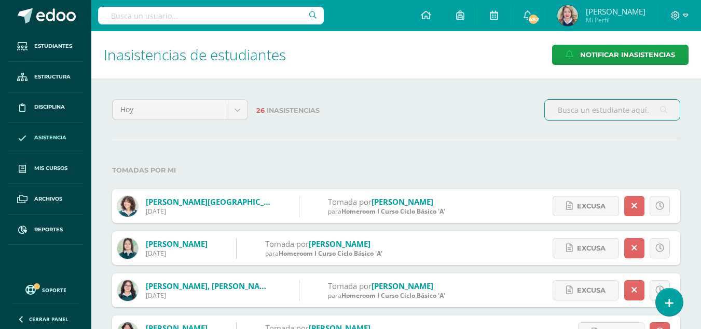  Describe the element at coordinates (620, 55) in the screenshot. I see `a: Notificar Inasistencias` at that location.